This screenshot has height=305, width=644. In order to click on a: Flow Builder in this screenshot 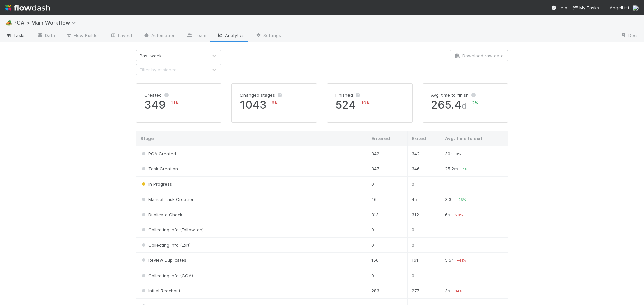, I will do `click(82, 37)`.